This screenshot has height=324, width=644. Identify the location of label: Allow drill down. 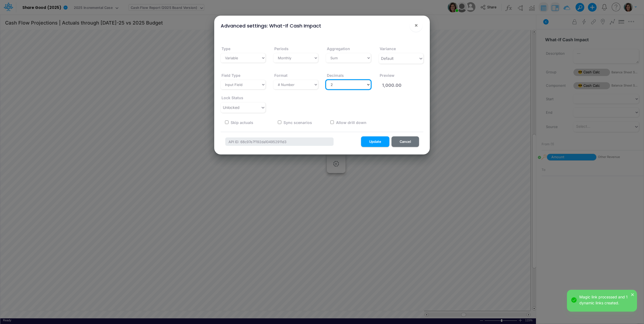
(351, 122).